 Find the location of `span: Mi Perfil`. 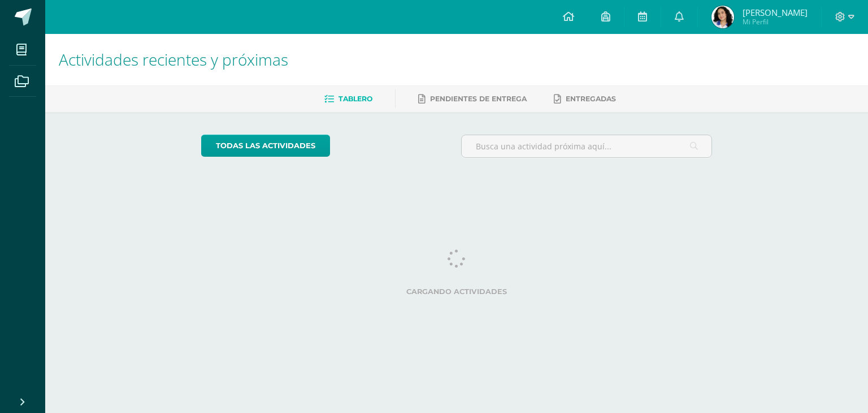

span: Mi Perfil is located at coordinates (775, 21).